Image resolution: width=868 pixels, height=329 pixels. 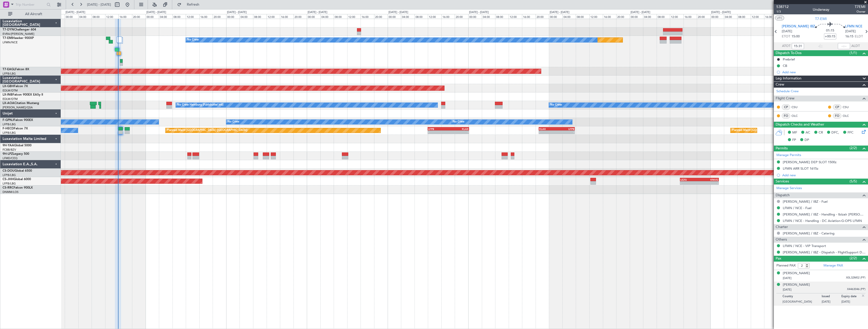 What do you see at coordinates (779, 18) in the screenshot?
I see `button: UTC` at bounding box center [779, 18].